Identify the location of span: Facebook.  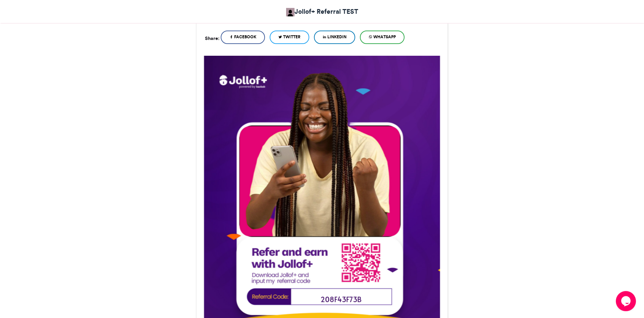
(245, 37).